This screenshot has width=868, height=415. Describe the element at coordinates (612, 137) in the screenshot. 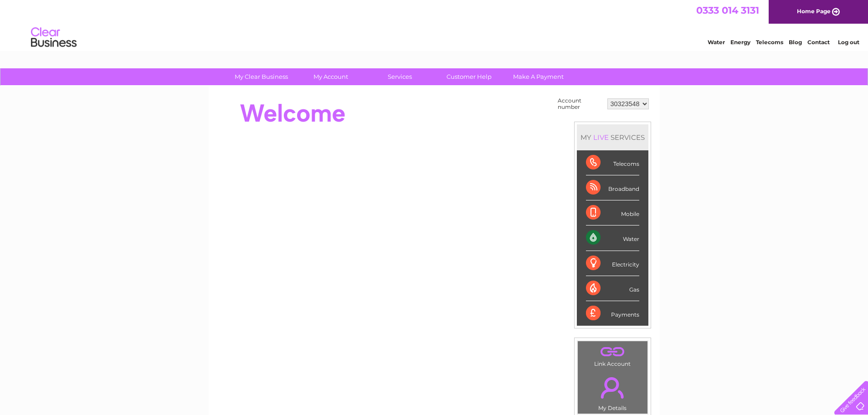

I see `div: MY SERVICES` at that location.